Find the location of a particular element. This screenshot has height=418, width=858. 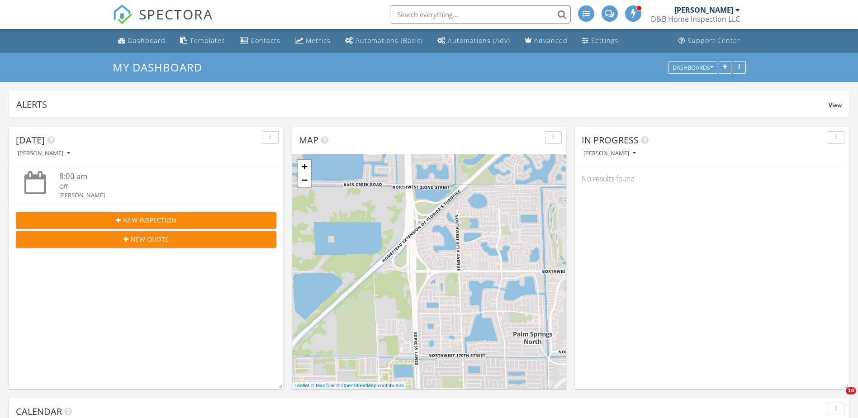

span: New Quote is located at coordinates (150, 239).